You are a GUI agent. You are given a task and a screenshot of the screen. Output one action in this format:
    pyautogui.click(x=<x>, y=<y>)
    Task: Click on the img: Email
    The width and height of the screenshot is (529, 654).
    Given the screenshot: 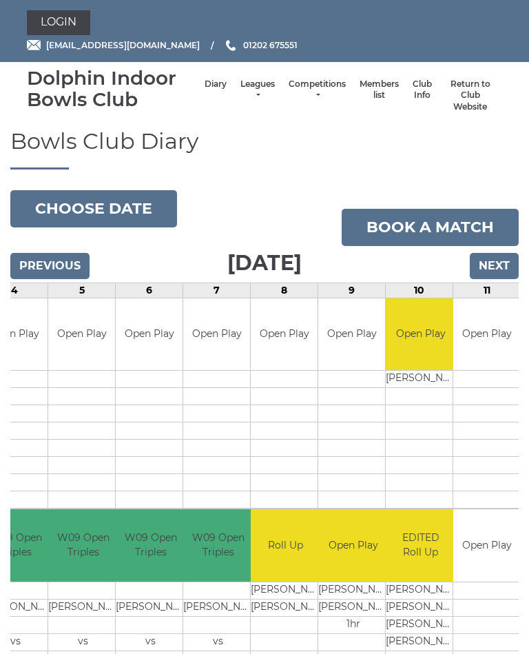 What is the action you would take?
    pyautogui.click(x=34, y=45)
    